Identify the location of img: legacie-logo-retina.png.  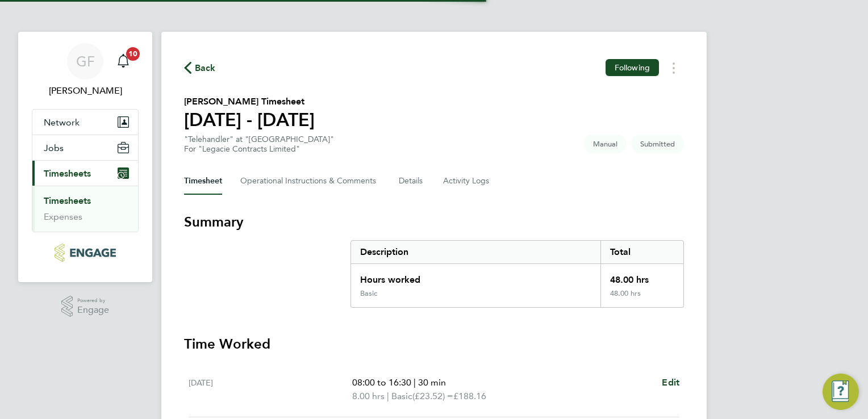
(85, 253).